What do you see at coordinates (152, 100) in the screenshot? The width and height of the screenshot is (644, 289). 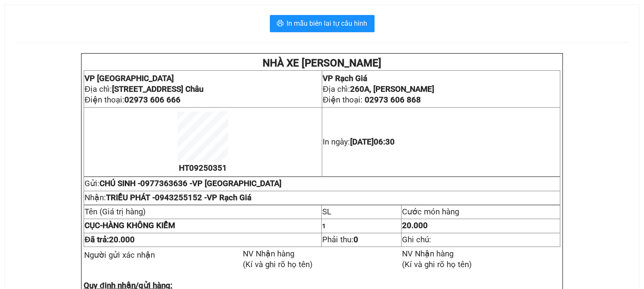 I see `span: 02973 606 666` at bounding box center [152, 100].